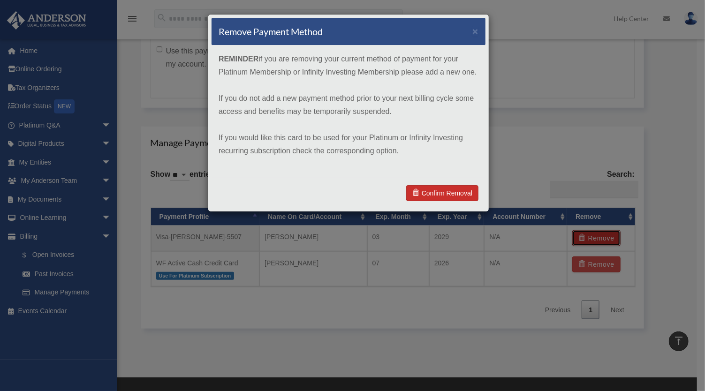  Describe the element at coordinates (271, 31) in the screenshot. I see `h4: Remove Payment Method` at that location.